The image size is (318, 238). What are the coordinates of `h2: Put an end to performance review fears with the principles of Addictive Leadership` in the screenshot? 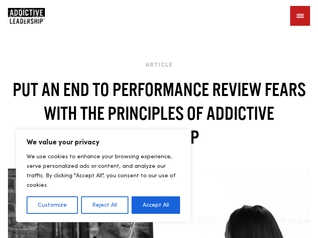 It's located at (159, 113).